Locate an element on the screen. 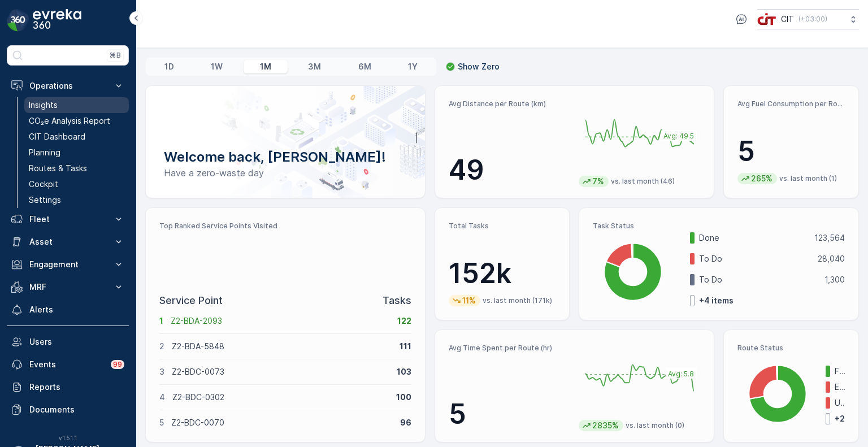 The image size is (868, 447). a: Cockpit is located at coordinates (76, 184).